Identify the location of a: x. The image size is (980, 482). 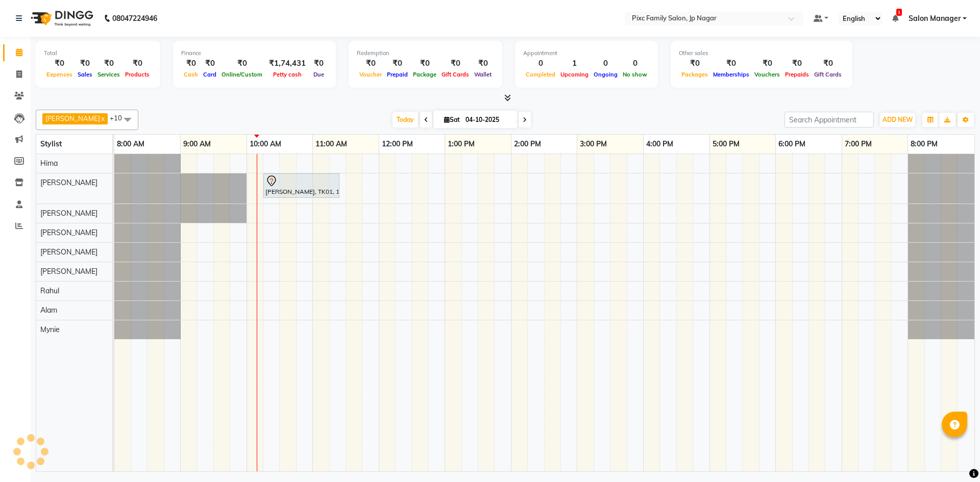
(102, 118).